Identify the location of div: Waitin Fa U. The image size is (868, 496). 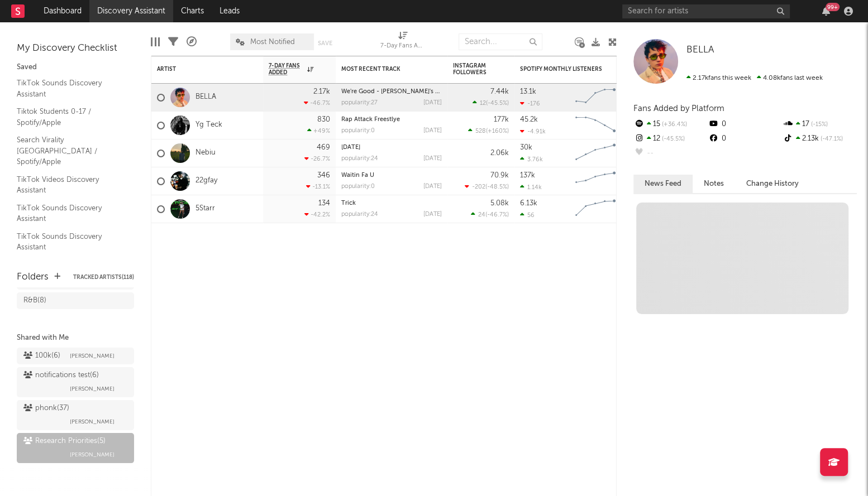
(392, 175).